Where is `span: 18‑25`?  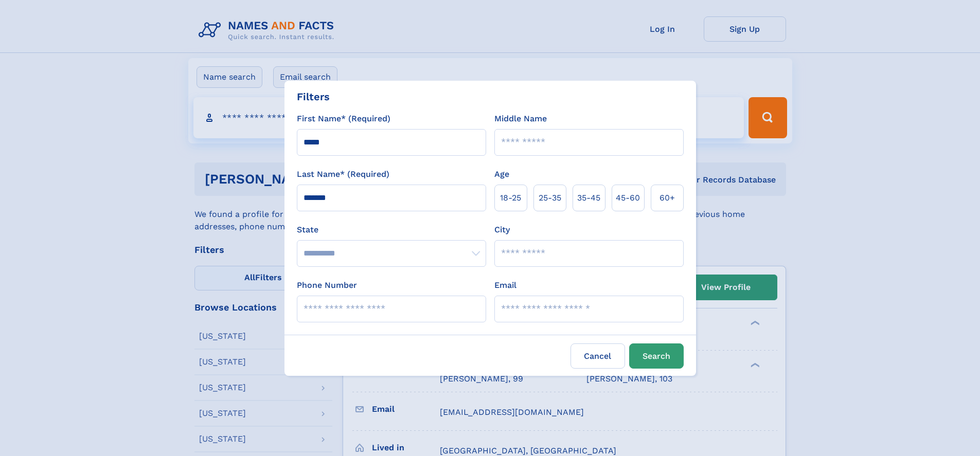
span: 18‑25 is located at coordinates (510, 198).